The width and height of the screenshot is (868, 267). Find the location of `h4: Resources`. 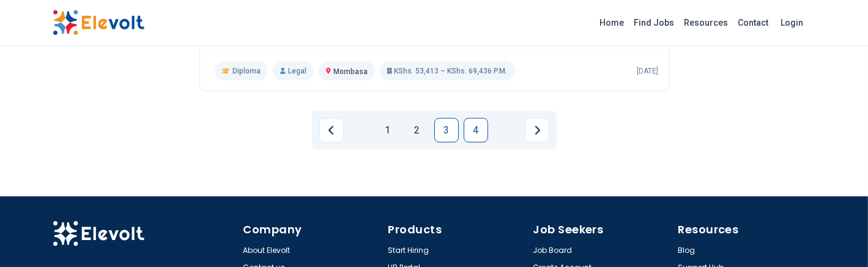

h4: Resources is located at coordinates (747, 230).